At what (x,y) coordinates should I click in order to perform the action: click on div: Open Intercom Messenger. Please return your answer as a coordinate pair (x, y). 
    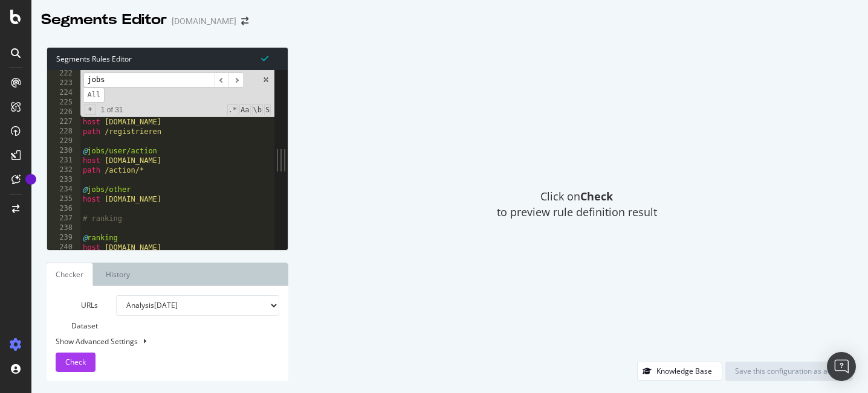
    Looking at the image, I should click on (841, 367).